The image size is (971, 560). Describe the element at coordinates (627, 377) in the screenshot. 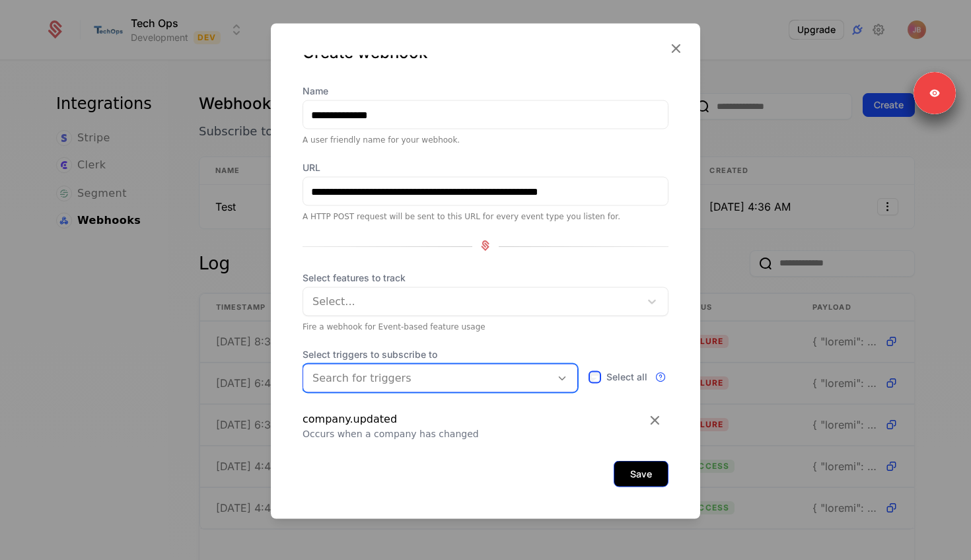

I see `span: Select all` at that location.